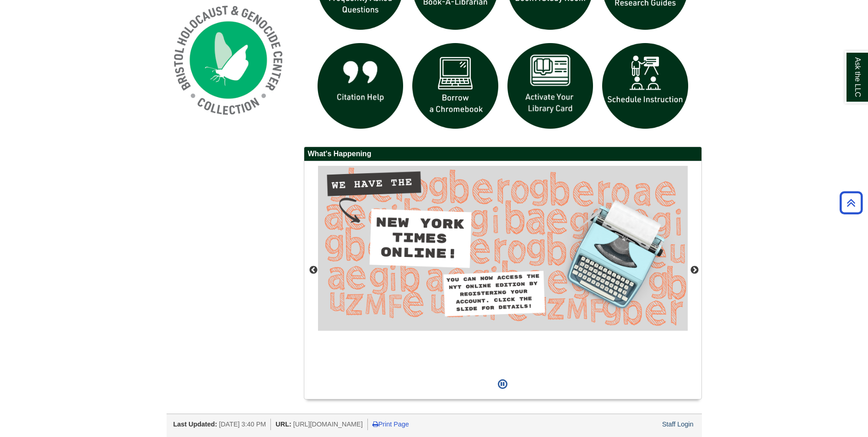  Describe the element at coordinates (284, 424) in the screenshot. I see `span: URL:` at that location.